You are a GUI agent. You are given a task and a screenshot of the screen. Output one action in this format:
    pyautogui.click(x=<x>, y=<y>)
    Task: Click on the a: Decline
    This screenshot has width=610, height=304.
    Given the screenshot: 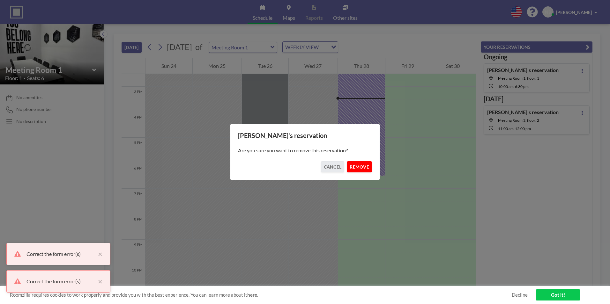 What is the action you would take?
    pyautogui.click(x=519, y=295)
    